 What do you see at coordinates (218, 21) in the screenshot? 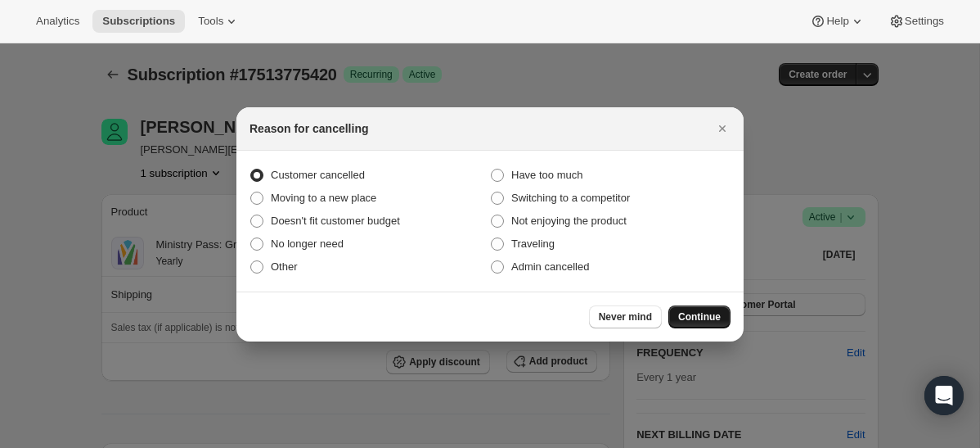
I see `button: Tools` at bounding box center [218, 21].